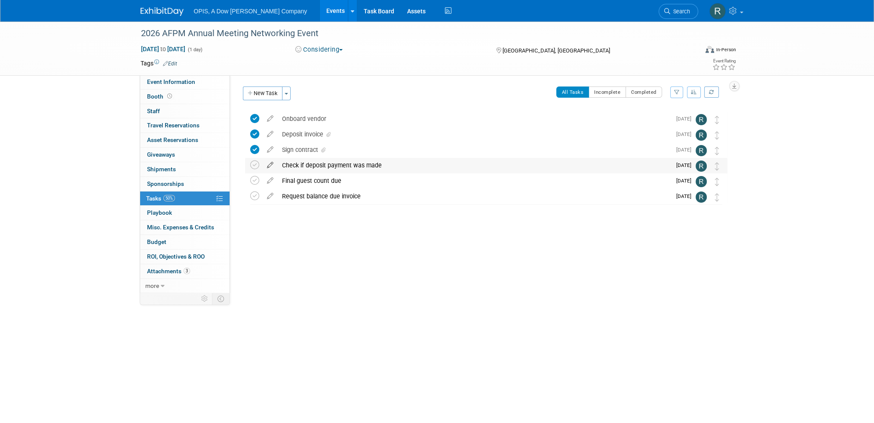 The image size is (874, 423). Describe the element at coordinates (185, 242) in the screenshot. I see `a: Budget` at that location.